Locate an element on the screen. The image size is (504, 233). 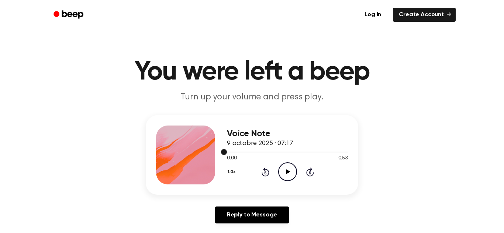
p: Turn up your volume and press play. is located at coordinates (252, 97).